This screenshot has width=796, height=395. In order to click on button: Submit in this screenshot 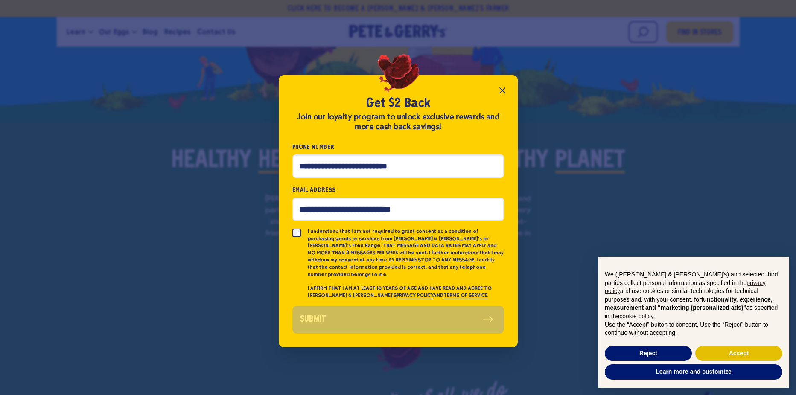, I will do `click(398, 319)`.